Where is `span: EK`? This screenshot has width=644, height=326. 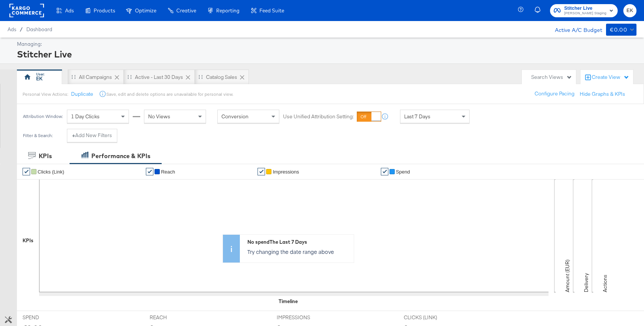 span: EK is located at coordinates (630, 11).